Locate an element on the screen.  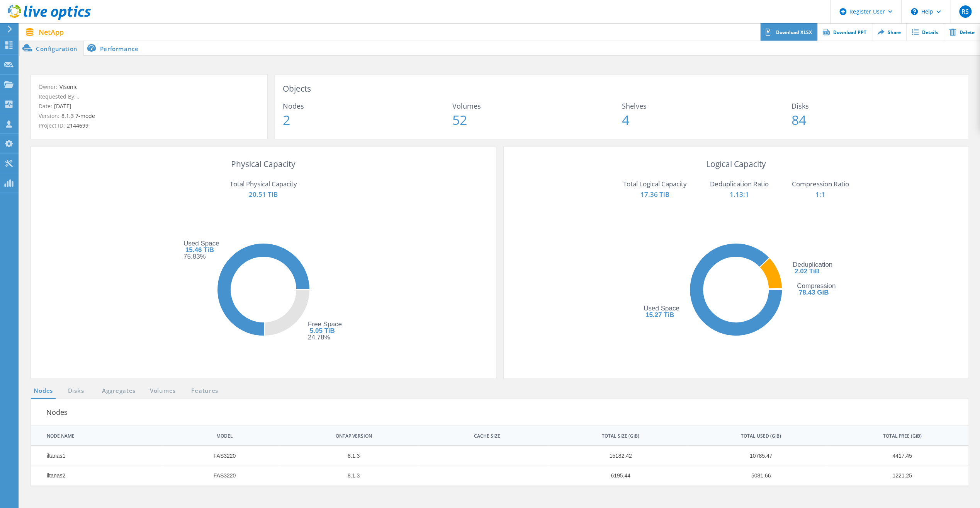
tspan: 15.27 TiB is located at coordinates (660, 314).